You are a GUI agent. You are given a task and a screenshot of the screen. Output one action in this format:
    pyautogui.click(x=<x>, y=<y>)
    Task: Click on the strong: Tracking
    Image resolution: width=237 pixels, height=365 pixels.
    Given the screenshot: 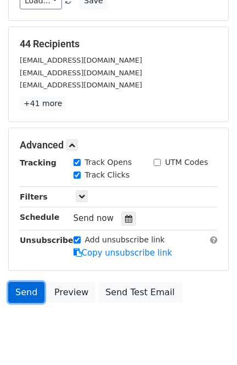 What is the action you would take?
    pyautogui.click(x=38, y=163)
    